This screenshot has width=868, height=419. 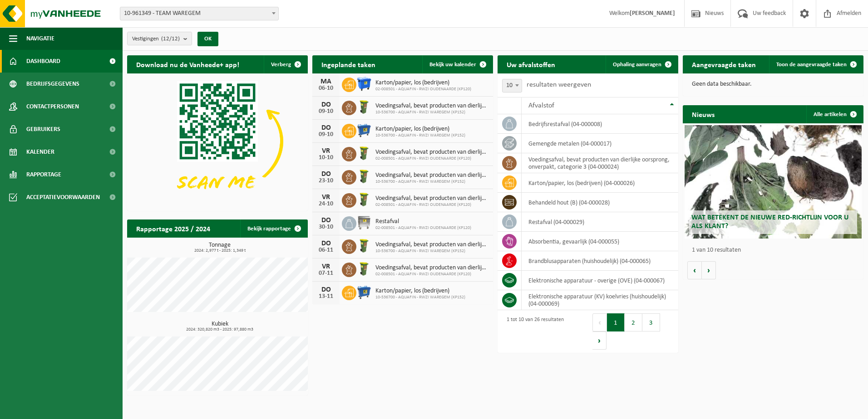 What do you see at coordinates (326, 82) in the screenshot?
I see `div: MA` at bounding box center [326, 82].